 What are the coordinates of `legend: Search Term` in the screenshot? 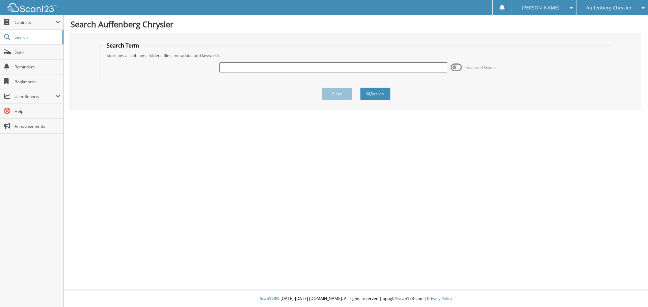 It's located at (123, 46).